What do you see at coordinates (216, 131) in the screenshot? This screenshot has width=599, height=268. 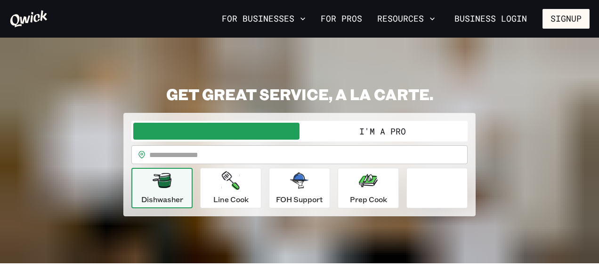 I see `button: I'm a Business` at bounding box center [216, 131].